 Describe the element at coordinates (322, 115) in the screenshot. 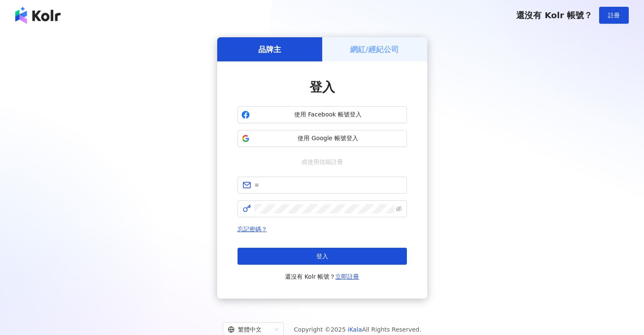

I see `button: 使用 Facebook 帳號登入` at that location.